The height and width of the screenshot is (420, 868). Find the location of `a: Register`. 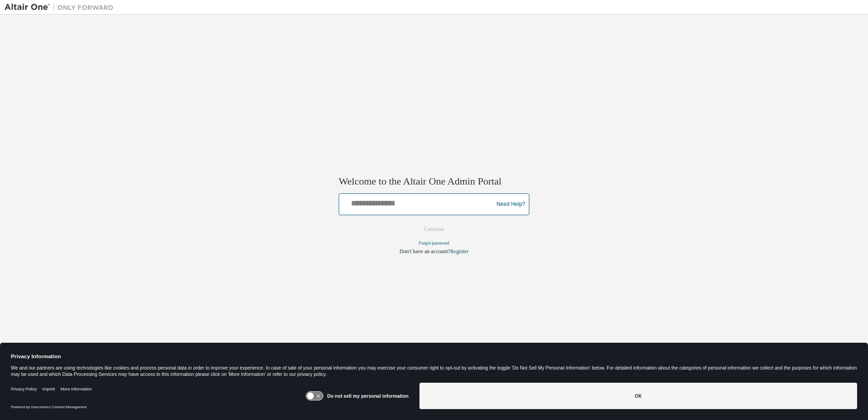

a: Register is located at coordinates (459, 251).